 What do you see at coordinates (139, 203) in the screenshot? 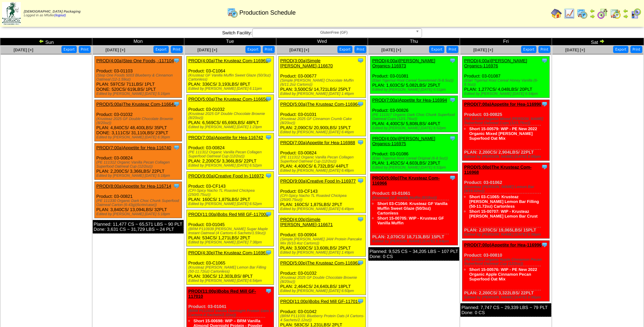
I see `div: (PE 111330 Organic Dark Choc Chunk Superfood Oatmeal Carton (6-43g)(6crtn/case))` at bounding box center [139, 203].